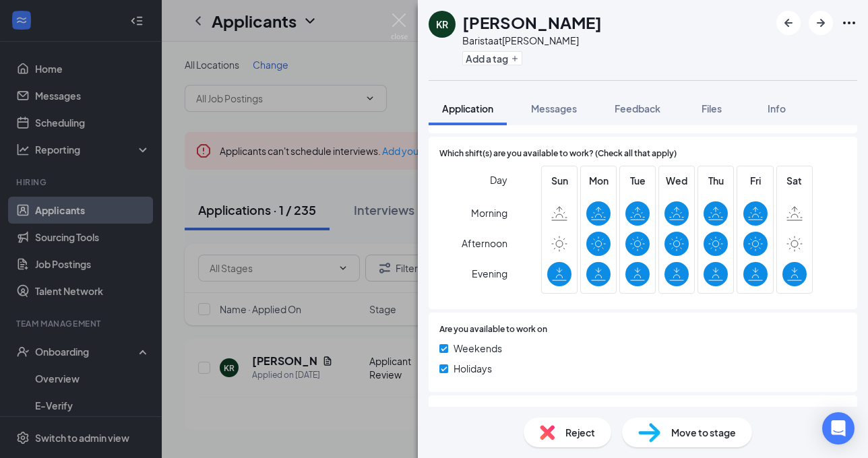 The height and width of the screenshot is (458, 868). Describe the element at coordinates (716, 181) in the screenshot. I see `span: Thu` at that location.